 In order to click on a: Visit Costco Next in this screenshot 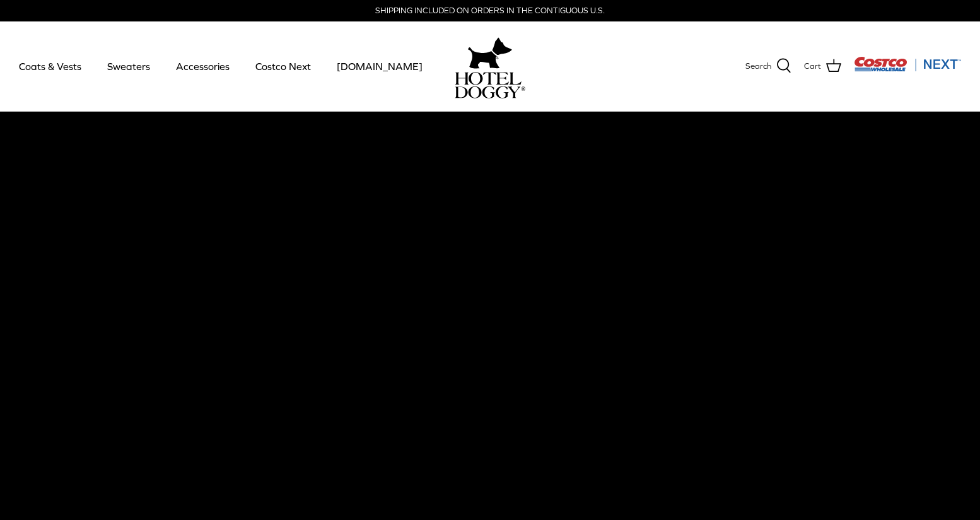, I will do `click(908, 69)`.